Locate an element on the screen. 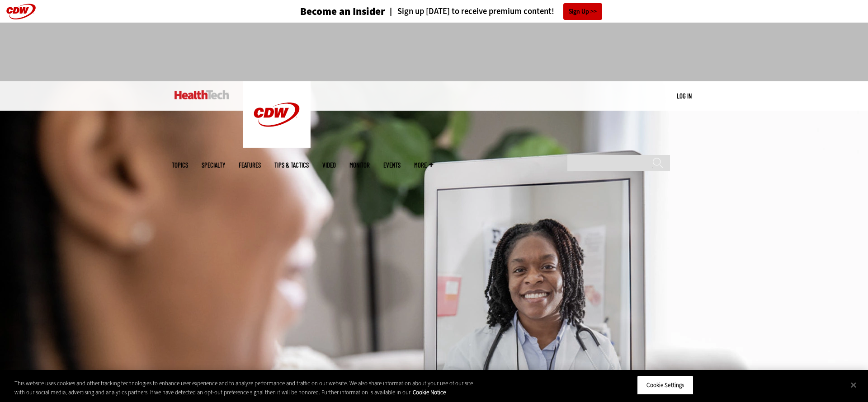 This screenshot has height=402, width=868. a: CDW is located at coordinates (276, 146).